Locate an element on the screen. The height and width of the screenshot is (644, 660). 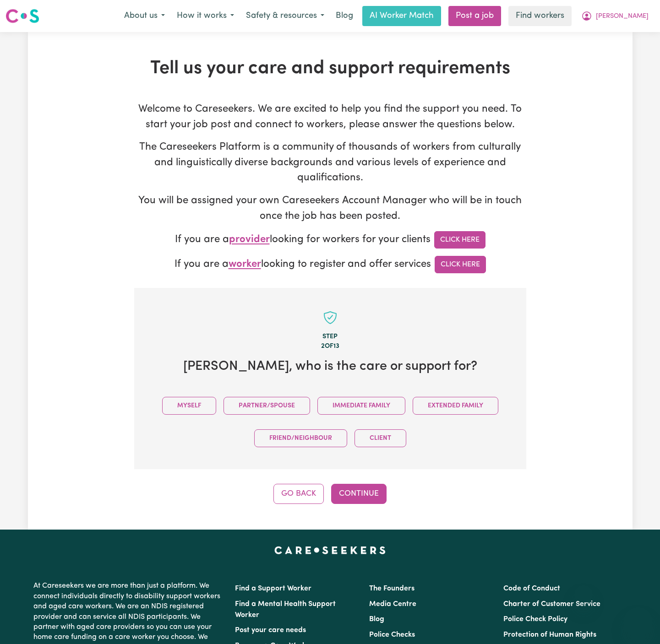
a: Careseekers logo is located at coordinates (22, 16).